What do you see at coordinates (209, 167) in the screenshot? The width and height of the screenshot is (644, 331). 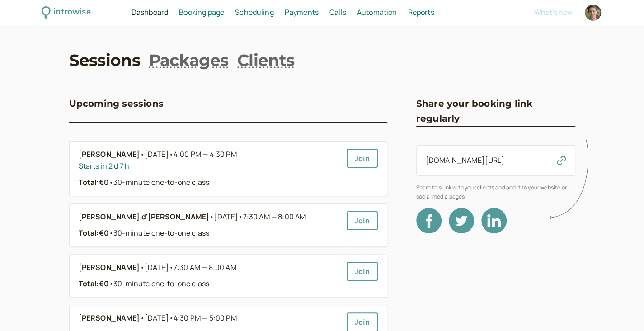 I see `div: Starts in 2 d 7 h` at bounding box center [209, 167].